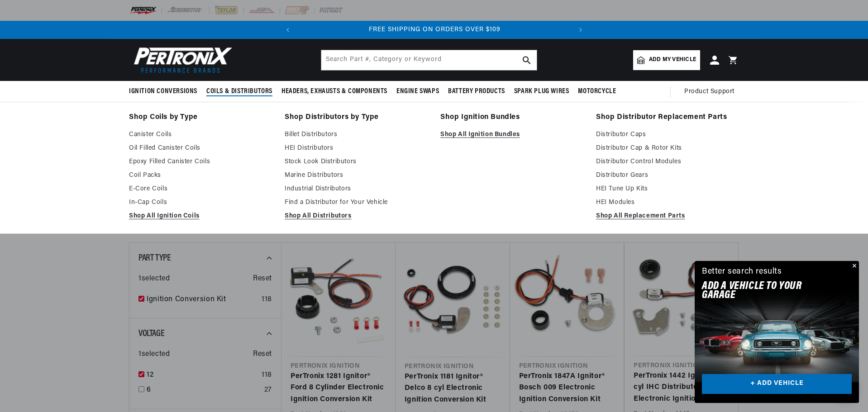 The image size is (868, 412). Describe the element at coordinates (667, 189) in the screenshot. I see `a: HEI Tune Up Kits` at that location.